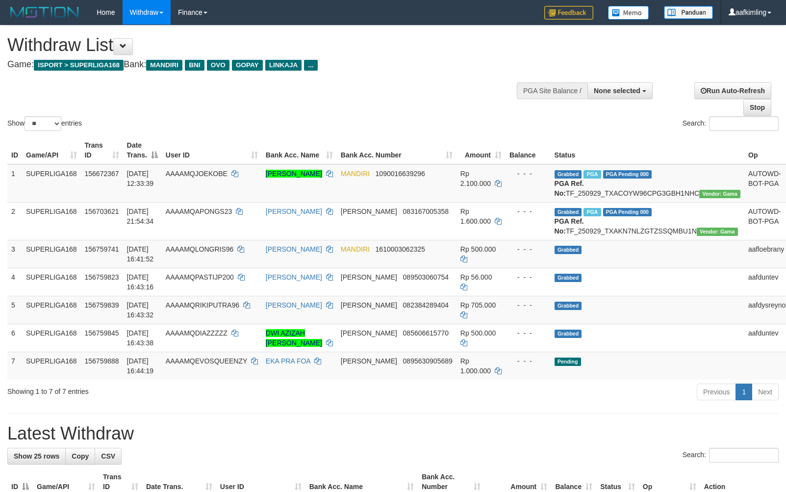  I want to click on img: panduan.png, so click(688, 12).